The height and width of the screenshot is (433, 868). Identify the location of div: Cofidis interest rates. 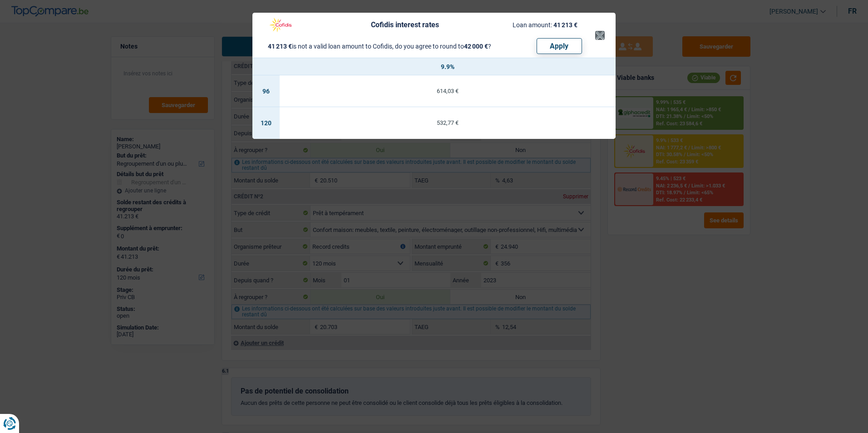
(405, 25).